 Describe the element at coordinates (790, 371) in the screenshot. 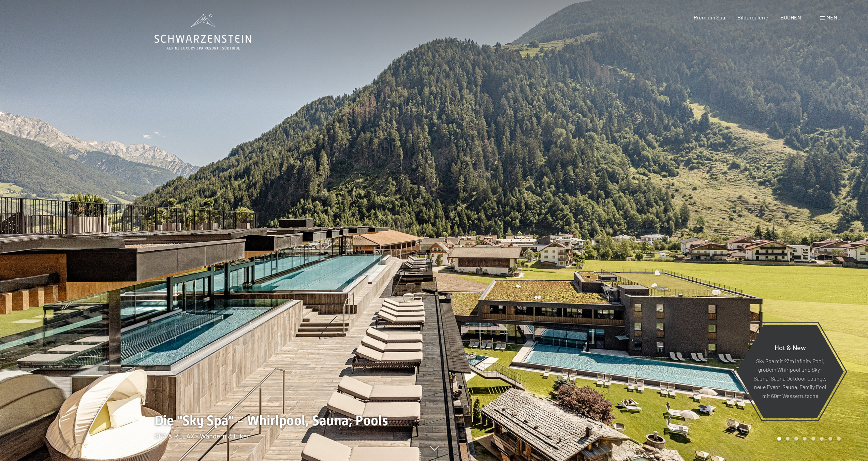

I see `a: Hot & New Sky Spa mit 23m Infinity Pool, großem Whirlpool und Sky-Sauna, Sauna Outdoor Lounge, ne...` at that location.